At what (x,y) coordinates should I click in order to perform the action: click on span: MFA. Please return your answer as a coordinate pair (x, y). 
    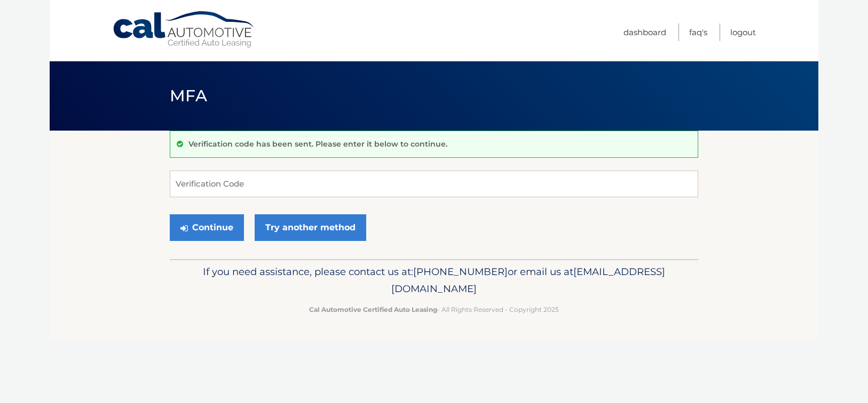
    Looking at the image, I should click on (189, 96).